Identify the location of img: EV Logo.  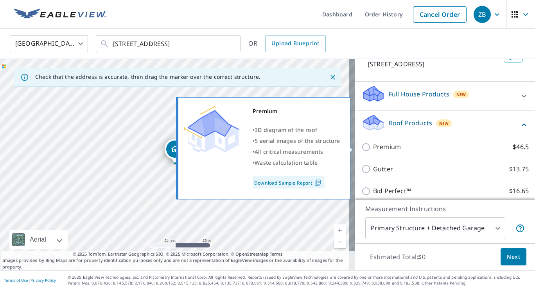
(60, 14).